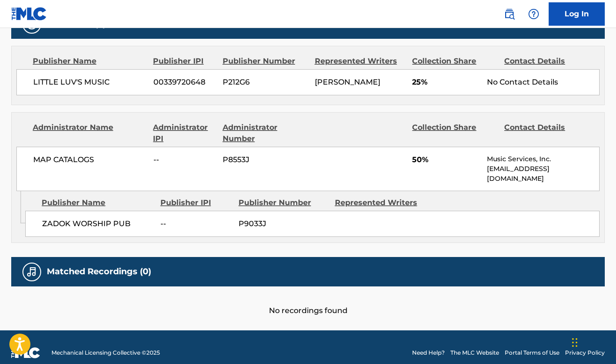 The height and width of the screenshot is (364, 616). Describe the element at coordinates (474, 353) in the screenshot. I see `a: The MLC Website` at that location.